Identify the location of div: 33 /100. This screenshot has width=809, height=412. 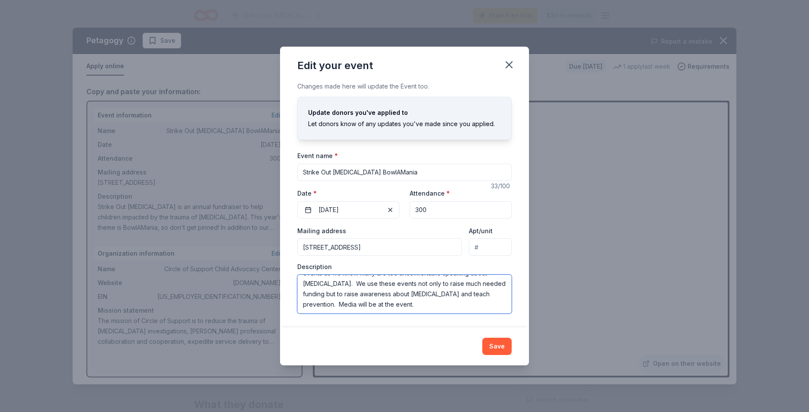
(501, 186).